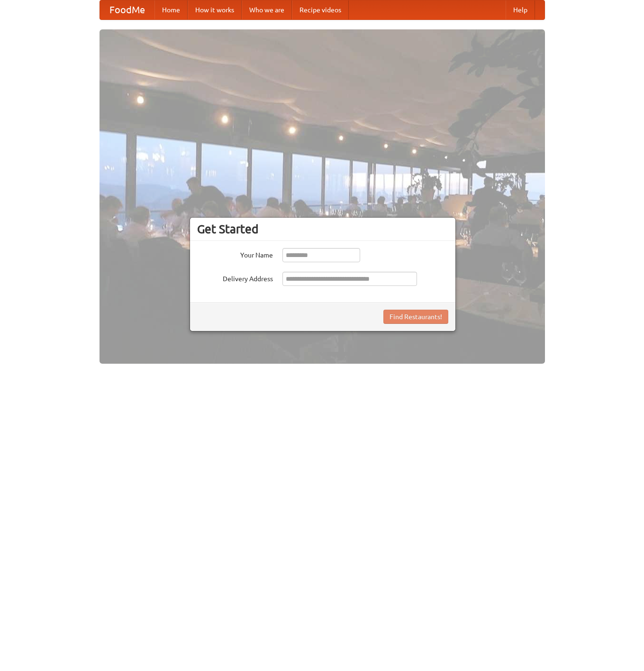 This screenshot has height=671, width=644. Describe the element at coordinates (321, 10) in the screenshot. I see `a: Recipe videos` at that location.